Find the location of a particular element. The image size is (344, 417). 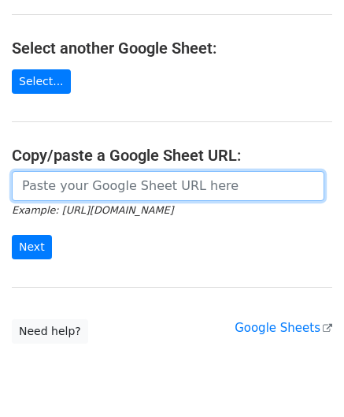

input: Next is located at coordinates (32, 247).